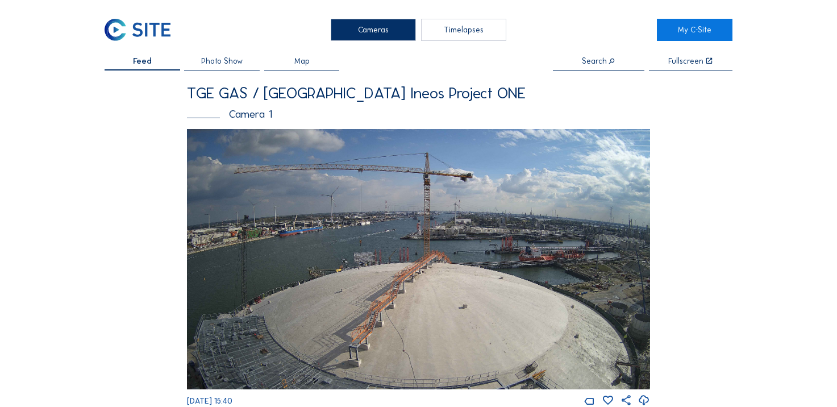  I want to click on img: Image, so click(418, 259).